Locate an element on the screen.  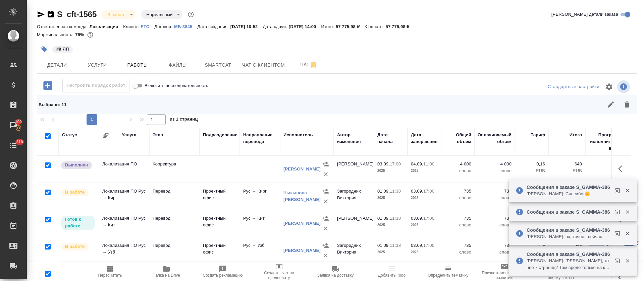
span: Smartcat is located at coordinates (218, 65).